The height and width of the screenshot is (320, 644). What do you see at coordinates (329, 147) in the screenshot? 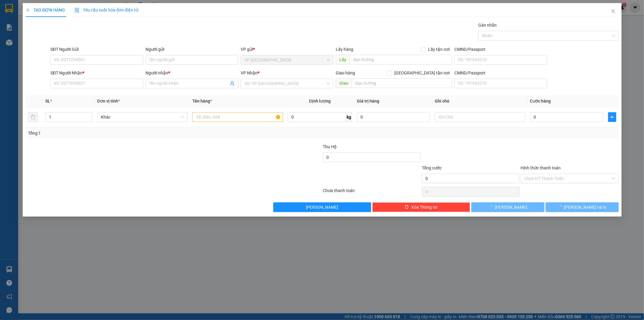
I see `span: Thu Hộ` at bounding box center [329, 147].